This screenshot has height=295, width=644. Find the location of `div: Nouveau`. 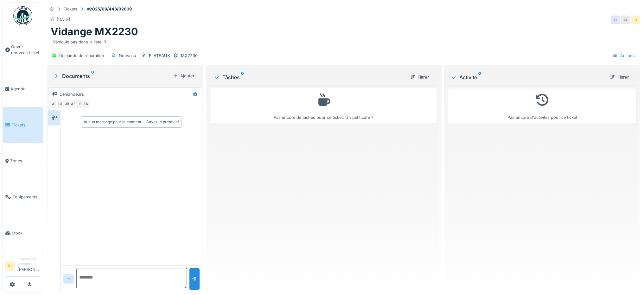

div: Nouveau is located at coordinates (127, 56).